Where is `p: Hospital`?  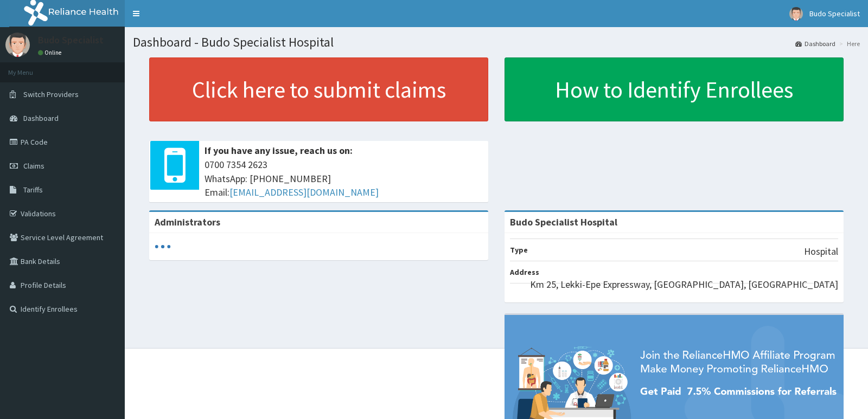
p: Hospital is located at coordinates (821, 251).